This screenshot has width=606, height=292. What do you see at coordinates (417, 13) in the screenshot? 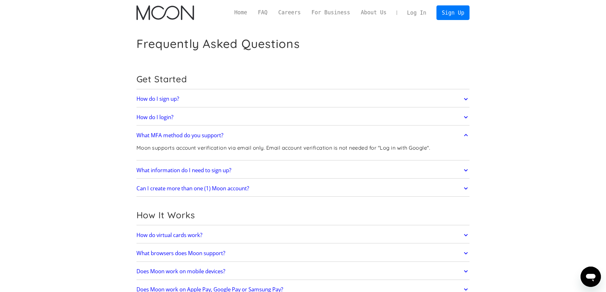
I see `a: Log In` at bounding box center [417, 13].